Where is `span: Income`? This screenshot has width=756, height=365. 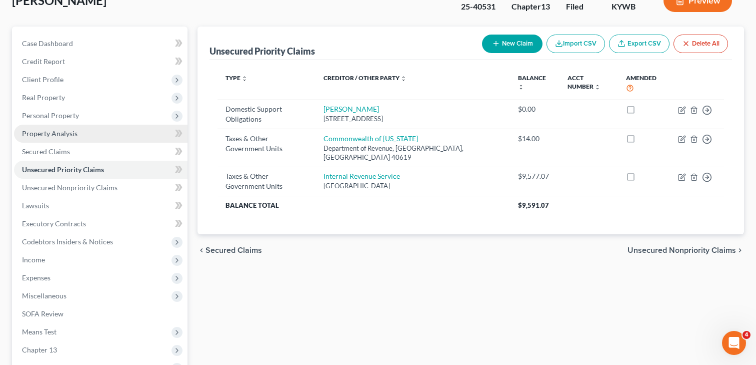 span: Income is located at coordinates (34, 259).